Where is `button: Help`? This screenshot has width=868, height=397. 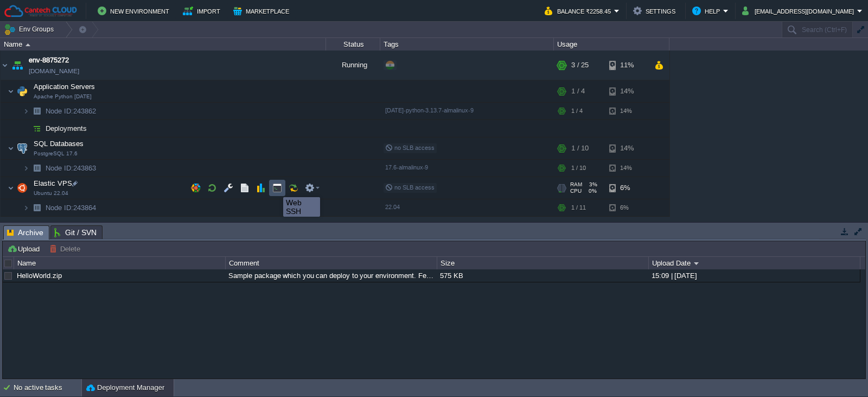
button: Help is located at coordinates (707, 11).